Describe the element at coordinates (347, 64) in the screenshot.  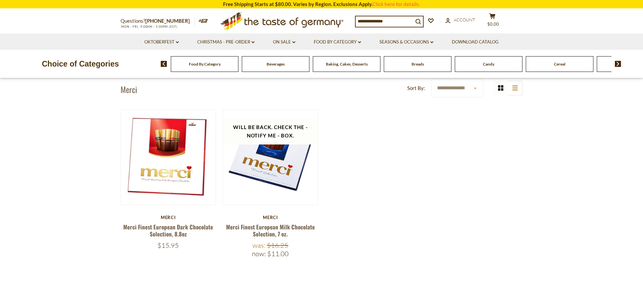
I see `a: Baking, Cakes, Desserts` at that location.